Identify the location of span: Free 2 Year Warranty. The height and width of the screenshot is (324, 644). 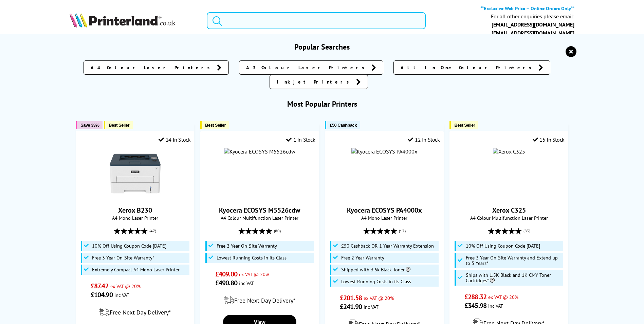
(363, 258).